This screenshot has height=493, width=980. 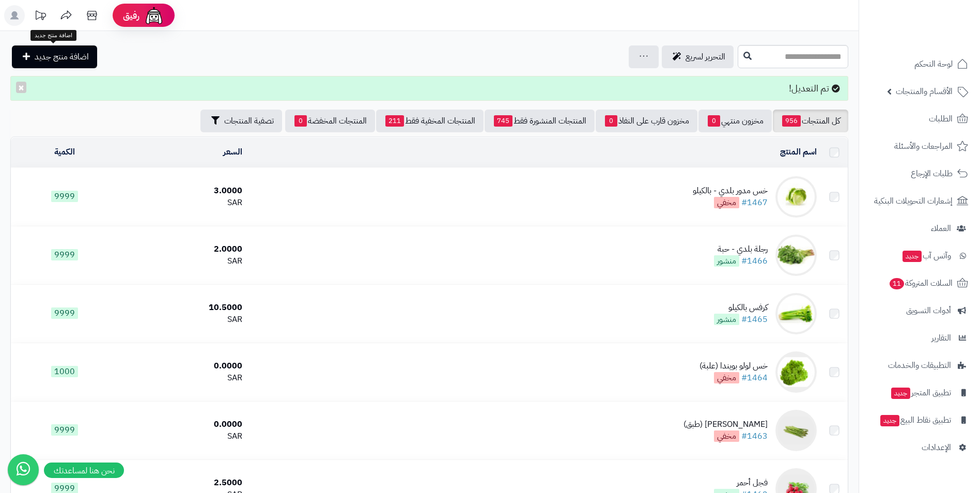 What do you see at coordinates (705, 57) in the screenshot?
I see `span: التحرير لسريع` at bounding box center [705, 57].